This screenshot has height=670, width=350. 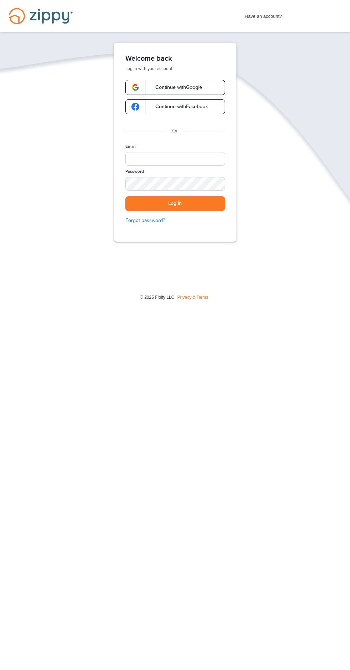 I want to click on label: Email, so click(x=130, y=146).